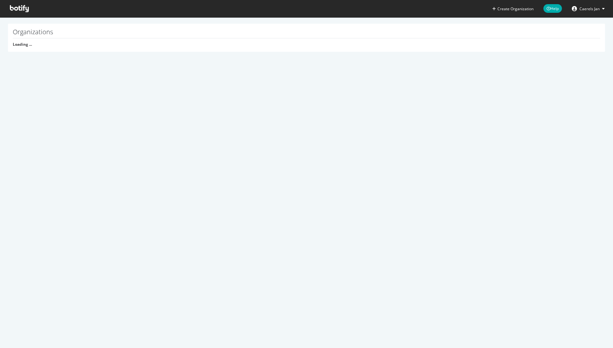 This screenshot has height=348, width=613. I want to click on button: Caerels Jan, so click(589, 9).